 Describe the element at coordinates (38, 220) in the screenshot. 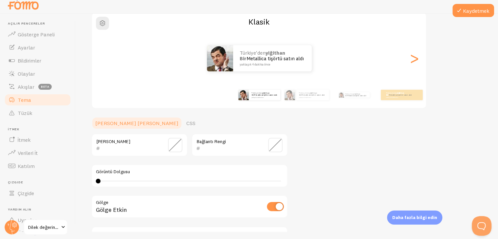

I see `a: Uyarılar` at that location.